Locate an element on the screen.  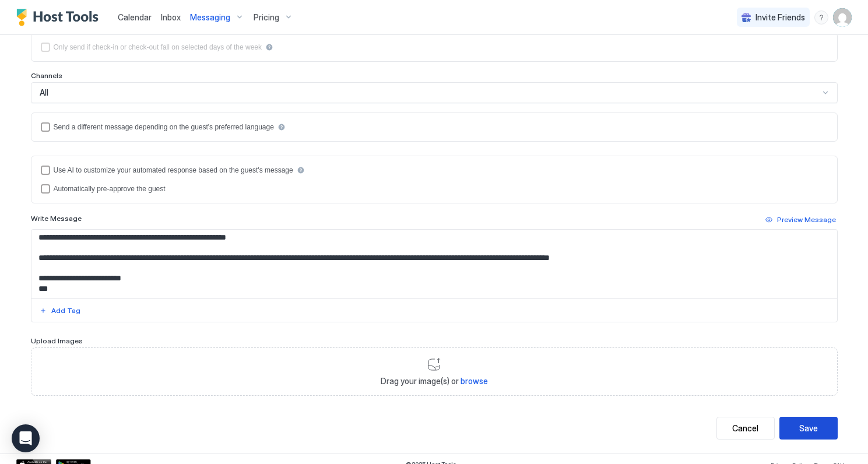
span: All is located at coordinates (44, 93).